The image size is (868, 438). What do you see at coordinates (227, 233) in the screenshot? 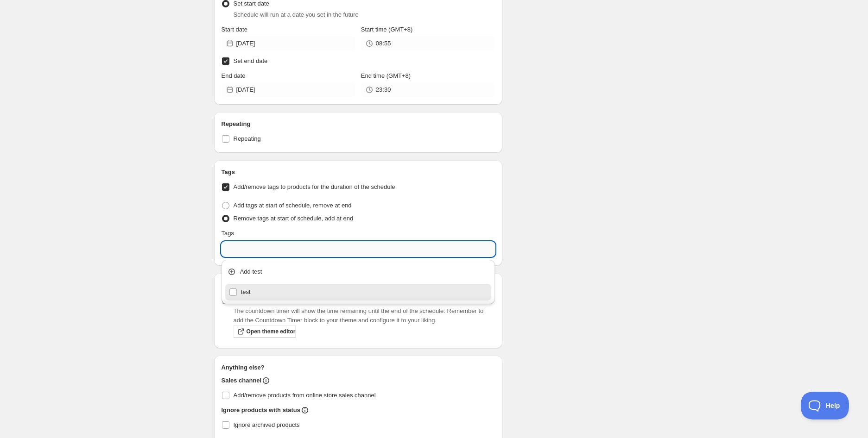
I see `p: Tags` at bounding box center [227, 233].